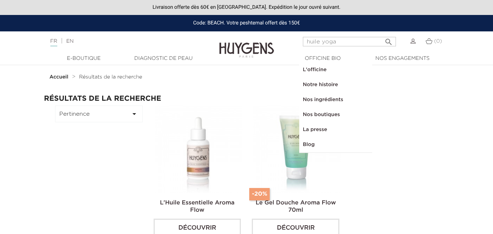 The height and width of the screenshot is (234, 493). What do you see at coordinates (197, 207) in the screenshot?
I see `a: L'Huile Essentielle Aroma Flow` at bounding box center [197, 207].